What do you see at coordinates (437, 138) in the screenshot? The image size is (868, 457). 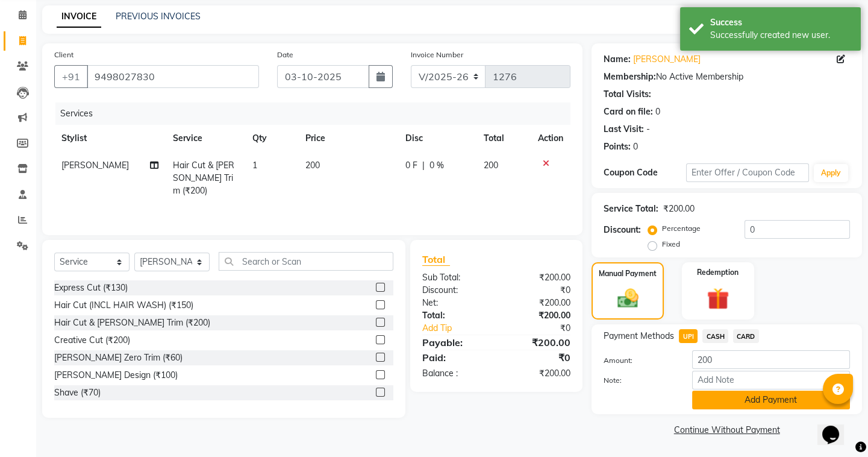 I see `th: Disc` at bounding box center [437, 138].